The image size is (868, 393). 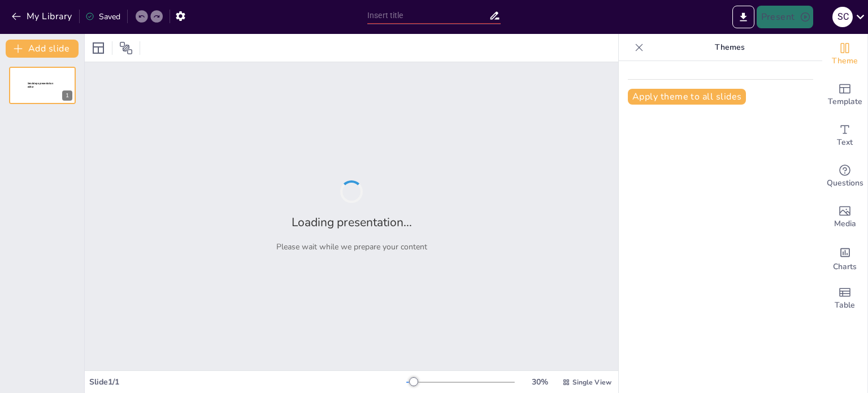 What do you see at coordinates (592, 382) in the screenshot?
I see `span: Single View` at bounding box center [592, 382].